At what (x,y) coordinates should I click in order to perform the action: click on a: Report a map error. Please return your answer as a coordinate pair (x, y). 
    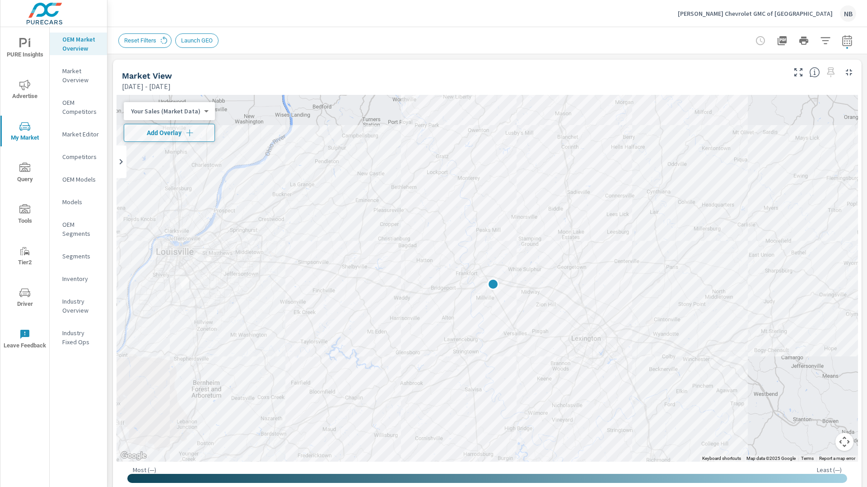
    Looking at the image, I should click on (837, 458).